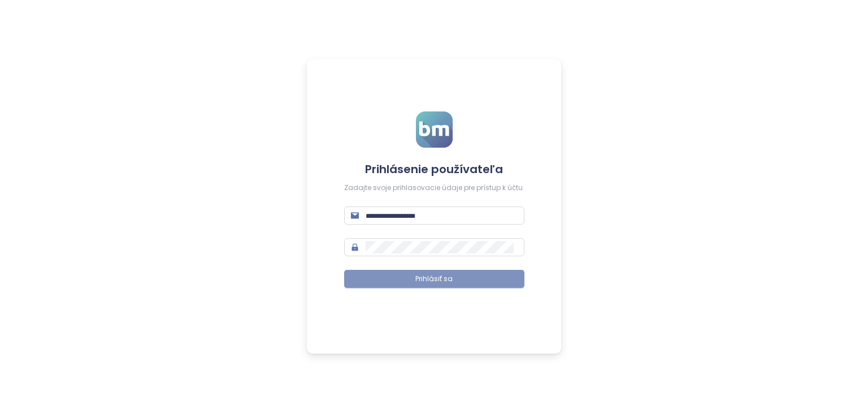 This screenshot has width=868, height=413. I want to click on span: Prihlásiť sa, so click(434, 279).